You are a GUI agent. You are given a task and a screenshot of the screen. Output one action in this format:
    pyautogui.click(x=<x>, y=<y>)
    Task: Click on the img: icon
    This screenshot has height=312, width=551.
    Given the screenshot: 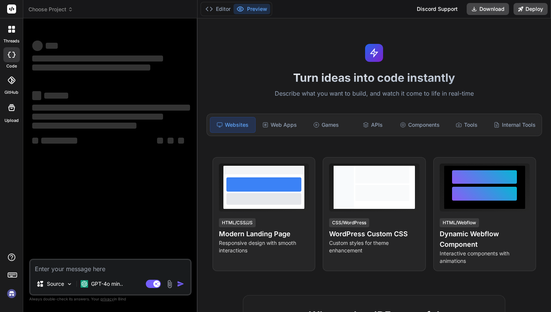 What is the action you would take?
    pyautogui.click(x=181, y=284)
    